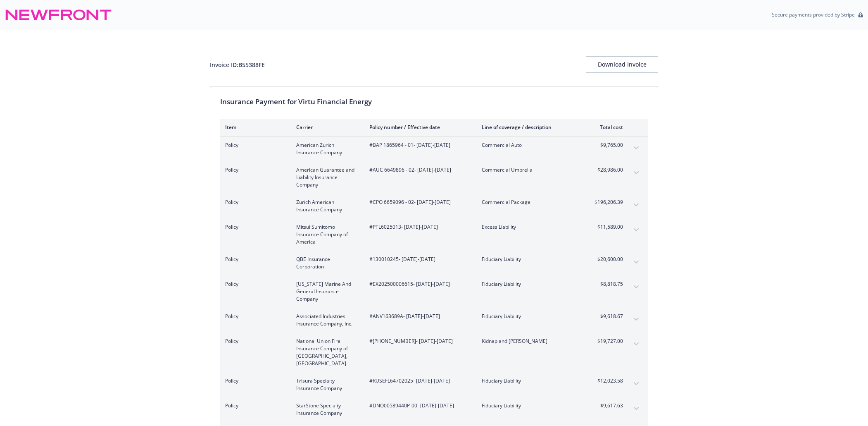 This screenshot has height=426, width=868. What do you see at coordinates (326, 234) in the screenshot?
I see `span: Mitsui Sumitomo Insurance Company of America` at bounding box center [326, 234].